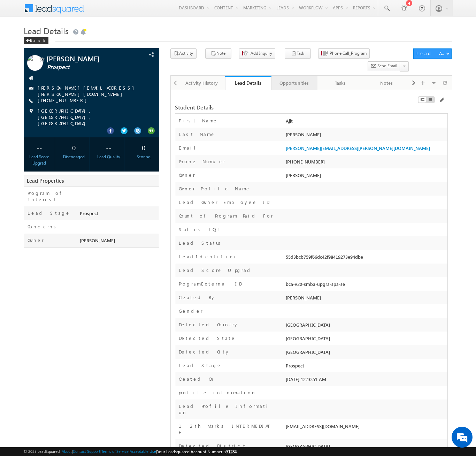 The height and width of the screenshot is (456, 476). Describe the element at coordinates (36, 41) in the screenshot. I see `div: Back` at that location.